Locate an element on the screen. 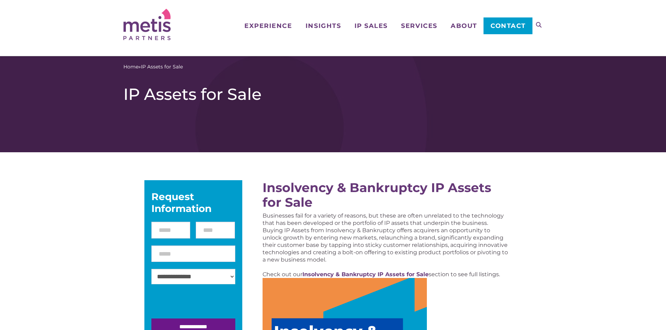 This screenshot has height=330, width=666. h1: IP Assets for Sale is located at coordinates (333, 94).